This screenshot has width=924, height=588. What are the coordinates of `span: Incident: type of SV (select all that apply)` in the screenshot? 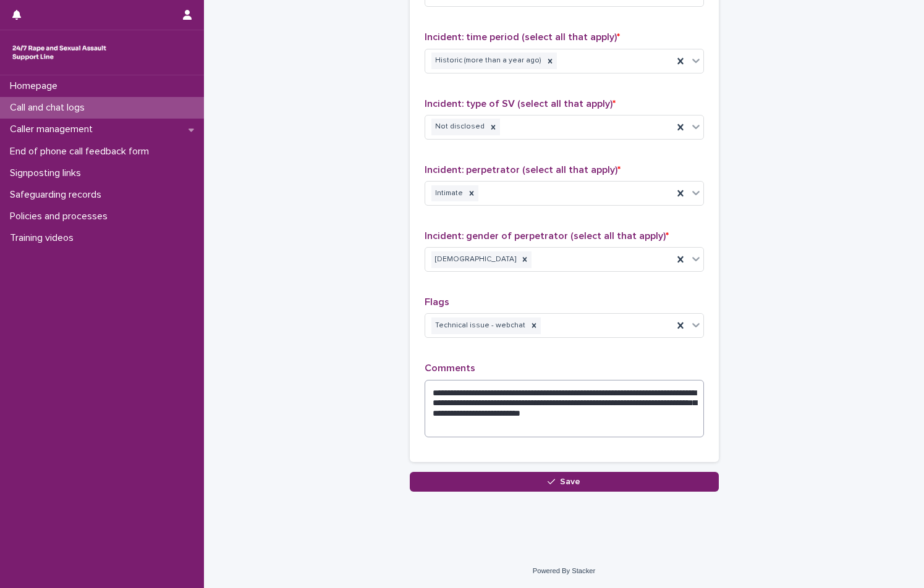 It's located at (520, 104).